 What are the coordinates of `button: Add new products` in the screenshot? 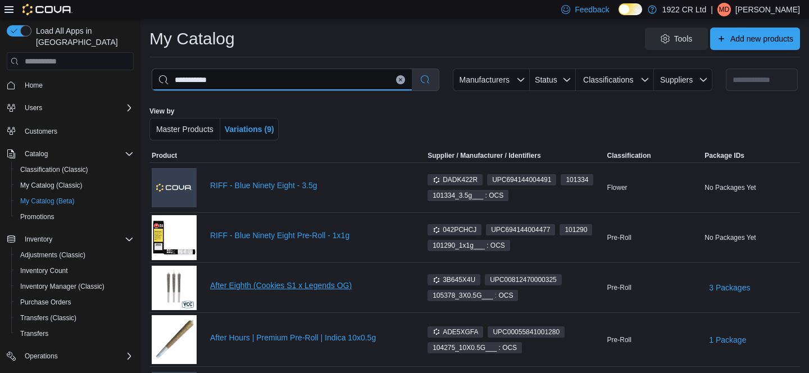 It's located at (755, 39).